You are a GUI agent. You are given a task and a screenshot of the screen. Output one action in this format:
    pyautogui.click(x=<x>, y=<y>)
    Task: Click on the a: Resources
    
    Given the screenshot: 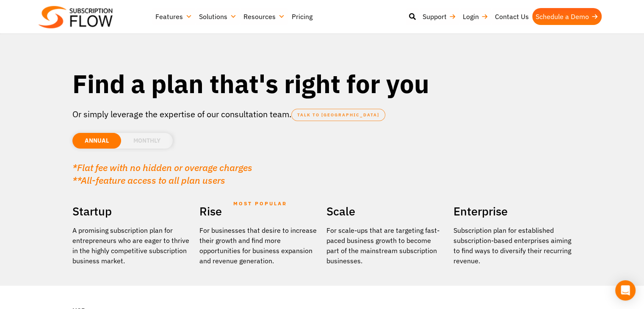 What is the action you would take?
    pyautogui.click(x=264, y=17)
    